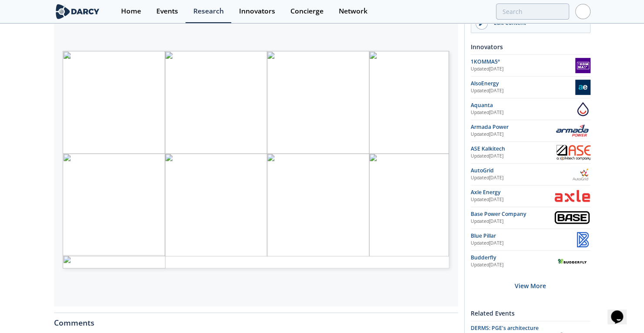 This screenshot has width=644, height=333. Describe the element at coordinates (573, 261) in the screenshot. I see `img: Budderfly` at that location.